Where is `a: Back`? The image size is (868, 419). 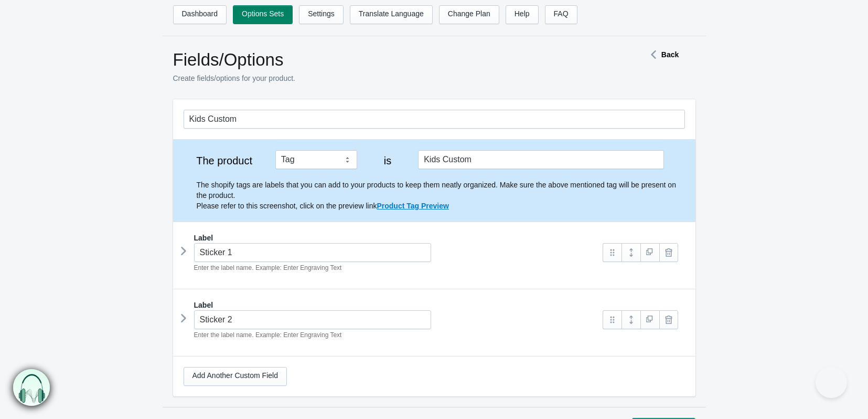
a: Back is located at coordinates (662, 54).